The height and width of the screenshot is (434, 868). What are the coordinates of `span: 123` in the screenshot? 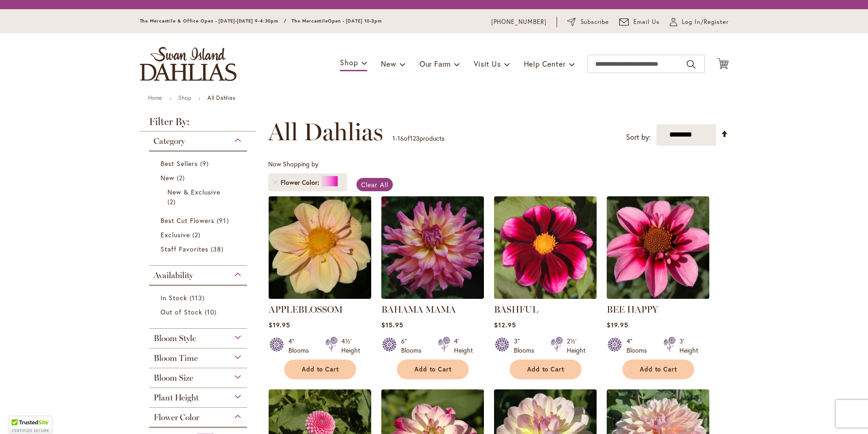 It's located at (414, 138).